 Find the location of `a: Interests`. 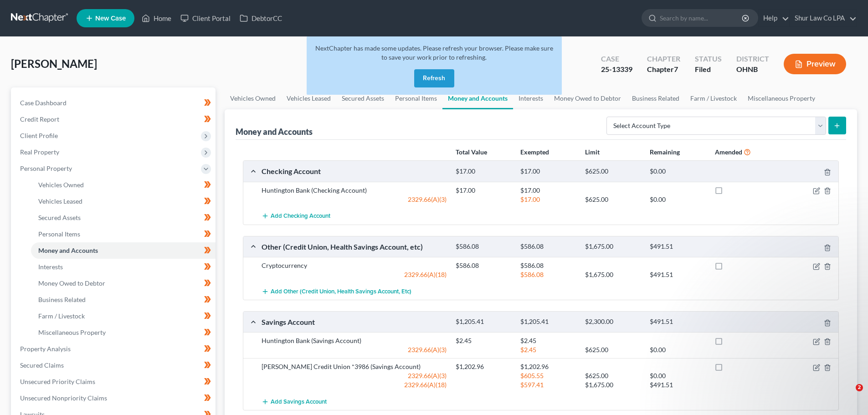

a: Interests is located at coordinates (123, 267).